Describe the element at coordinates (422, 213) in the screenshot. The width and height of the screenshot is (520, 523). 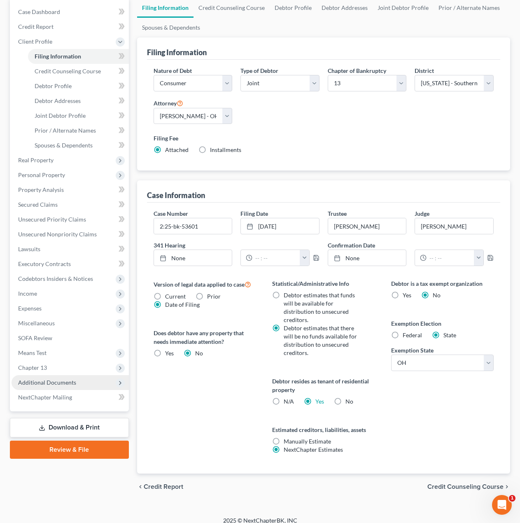
I see `label: Judge` at that location.